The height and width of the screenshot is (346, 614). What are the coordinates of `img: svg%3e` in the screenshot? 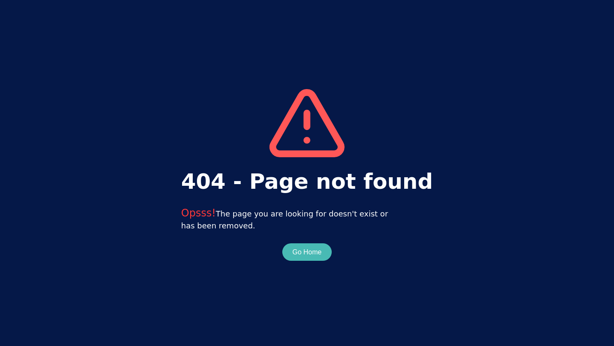 It's located at (306, 123).